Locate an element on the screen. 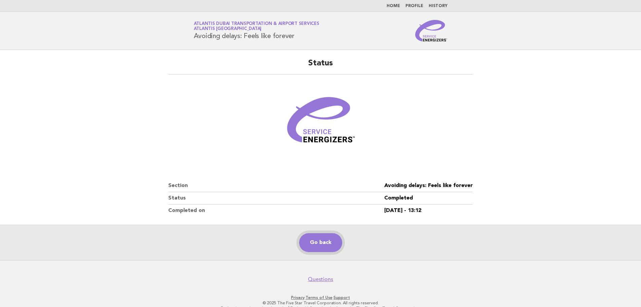 This screenshot has width=641, height=307. dt: Section is located at coordinates (276, 185).